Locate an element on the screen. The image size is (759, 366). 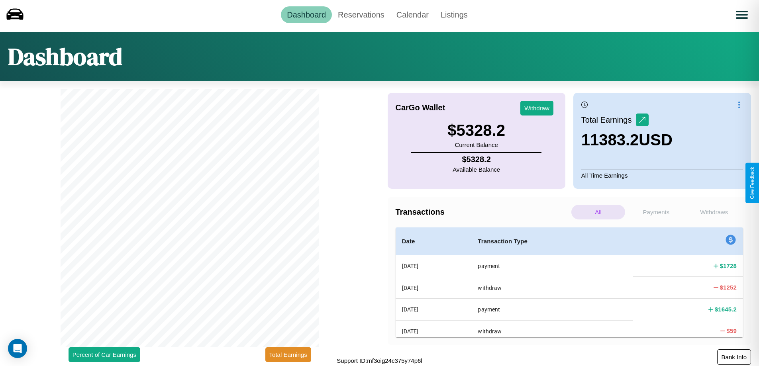
h4: Transaction Type is located at coordinates (552, 241).